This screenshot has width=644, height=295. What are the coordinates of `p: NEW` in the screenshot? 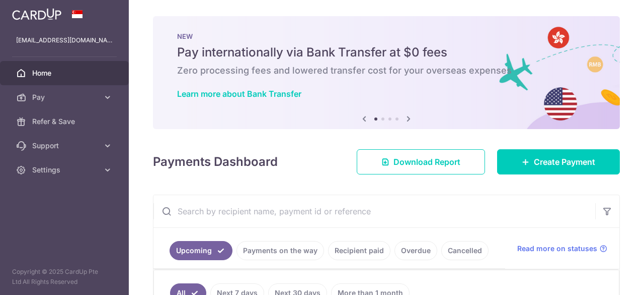 It's located at (386, 36).